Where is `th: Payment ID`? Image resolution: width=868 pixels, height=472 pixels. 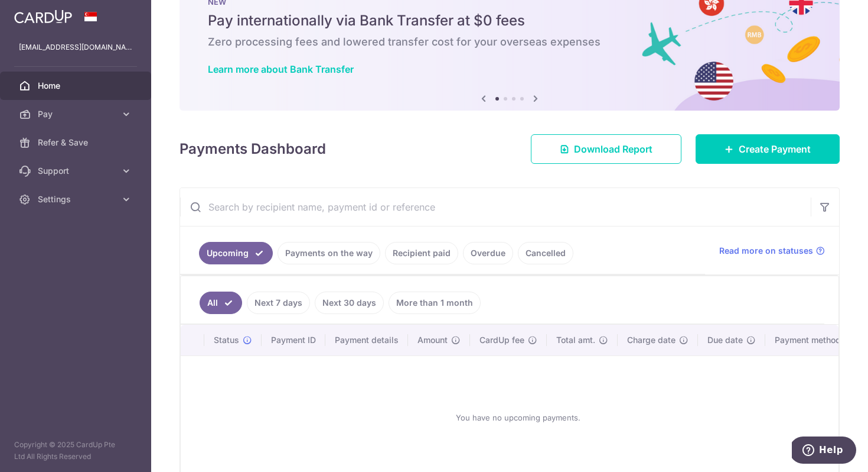 th: Payment ID is located at coordinates (294, 340).